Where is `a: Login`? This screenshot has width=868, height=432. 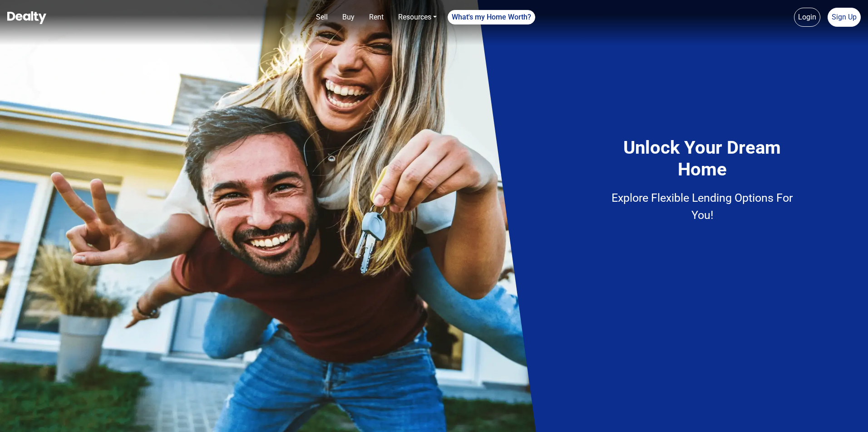 a: Login is located at coordinates (807, 17).